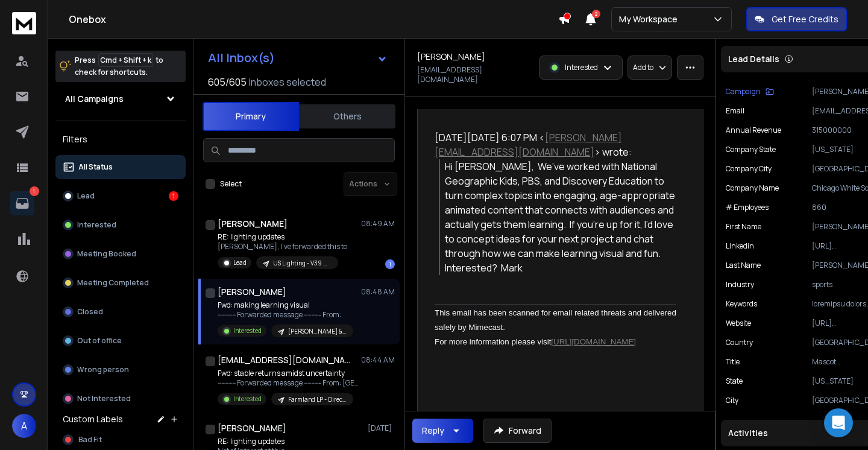 The image size is (868, 450). What do you see at coordinates (744, 227) in the screenshot?
I see `p: First Name` at bounding box center [744, 227].